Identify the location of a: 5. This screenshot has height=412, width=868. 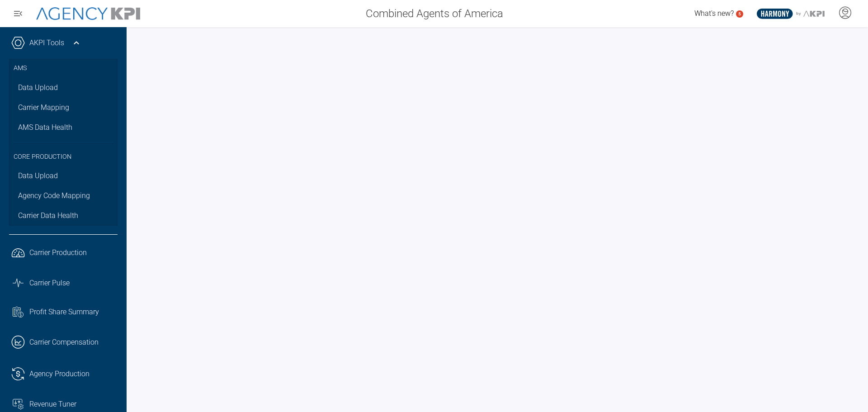
(740, 14).